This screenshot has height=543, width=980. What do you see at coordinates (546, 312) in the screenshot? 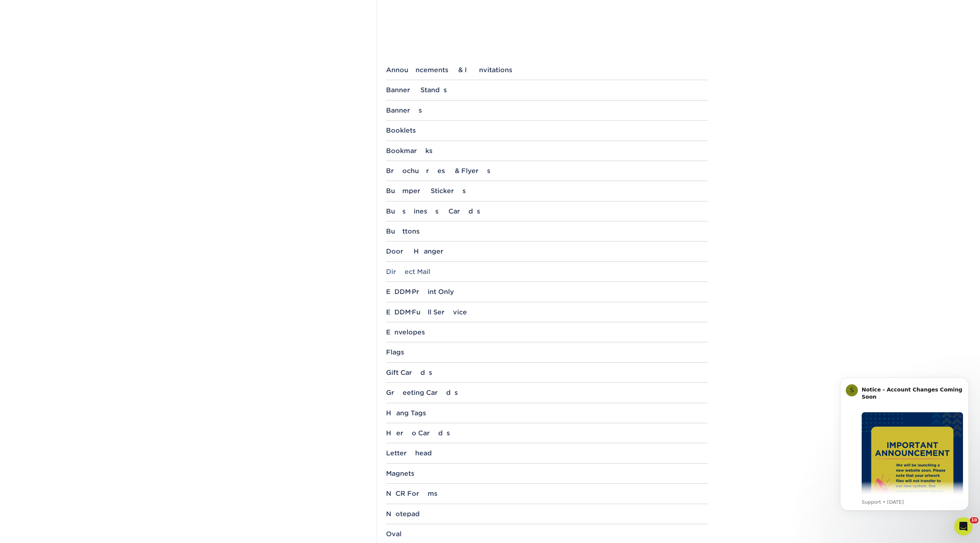
I see `div: EDDM Full Service` at bounding box center [546, 312].